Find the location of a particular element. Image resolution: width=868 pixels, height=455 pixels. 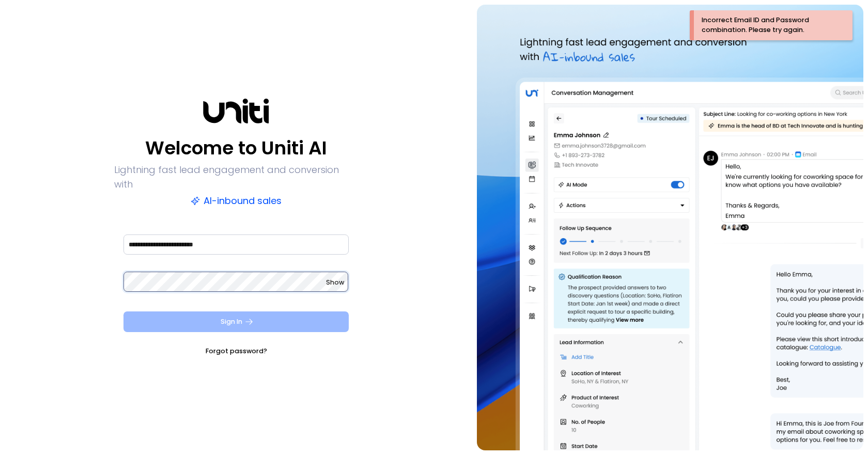

span: Show is located at coordinates (335, 282).